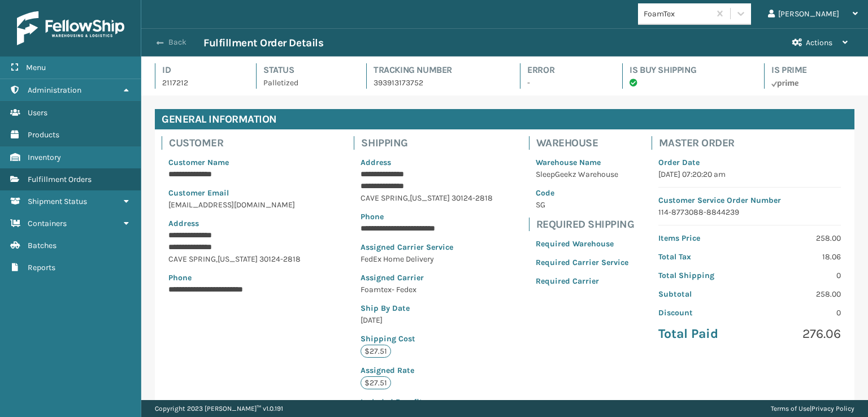 Image resolution: width=868 pixels, height=417 pixels. What do you see at coordinates (433, 259) in the screenshot?
I see `p: FedEx Home Delivery` at bounding box center [433, 259].